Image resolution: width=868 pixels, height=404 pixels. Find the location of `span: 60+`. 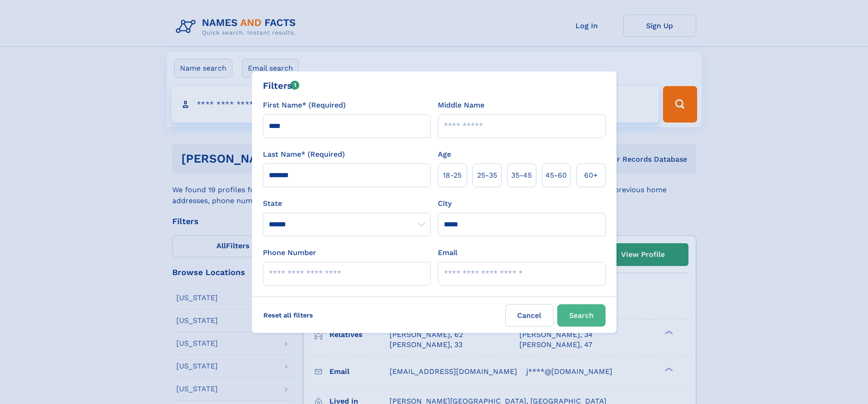

span: 60+ is located at coordinates (591, 176).